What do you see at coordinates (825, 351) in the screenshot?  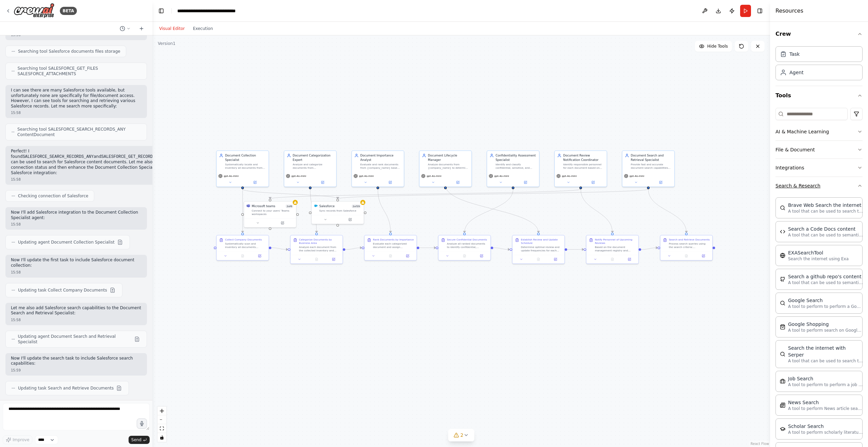 I see `div: Search the internet with Serper` at bounding box center [825, 351].